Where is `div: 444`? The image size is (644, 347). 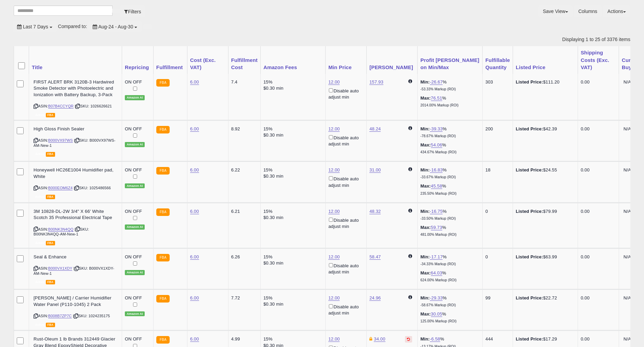 div: 444 is located at coordinates (496, 339).